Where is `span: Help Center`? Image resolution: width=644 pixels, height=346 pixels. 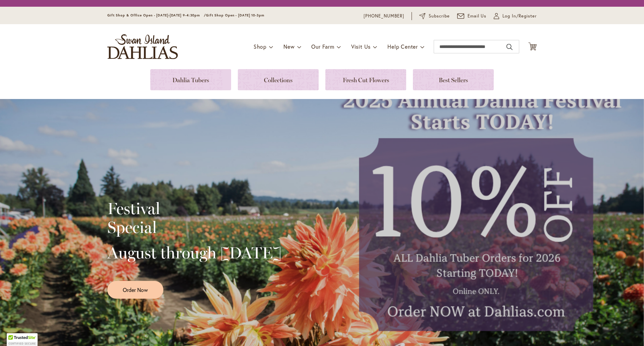 span: Help Center is located at coordinates (403, 46).